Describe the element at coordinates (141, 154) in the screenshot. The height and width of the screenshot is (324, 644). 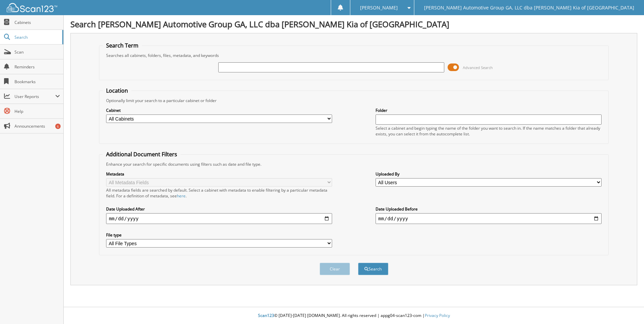
I see `legend: Additional Document Filters` at that location.